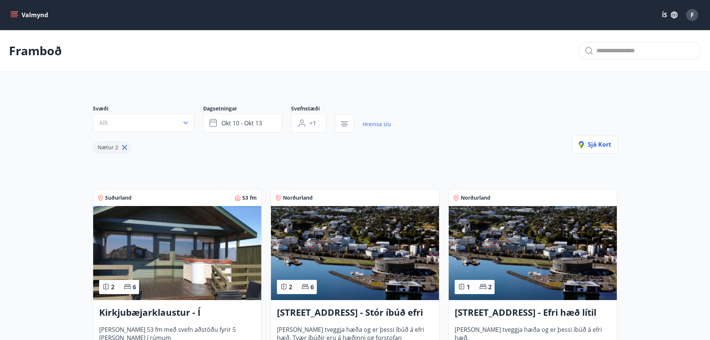  I want to click on span: Svæði, so click(148, 109).